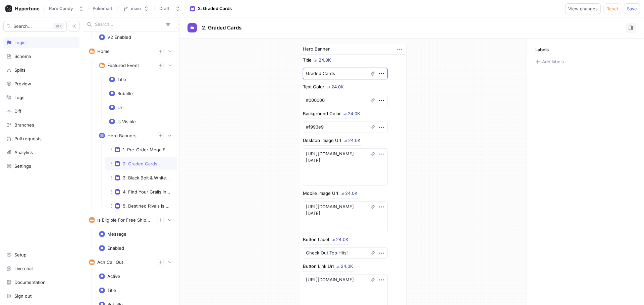  Describe the element at coordinates (583, 9) in the screenshot. I see `button: View changes` at that location.